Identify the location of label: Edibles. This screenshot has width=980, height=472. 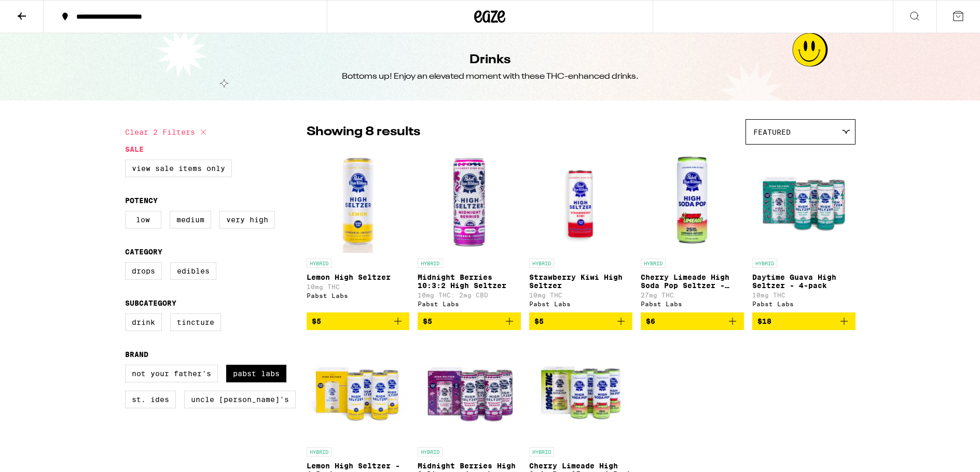
(193, 271).